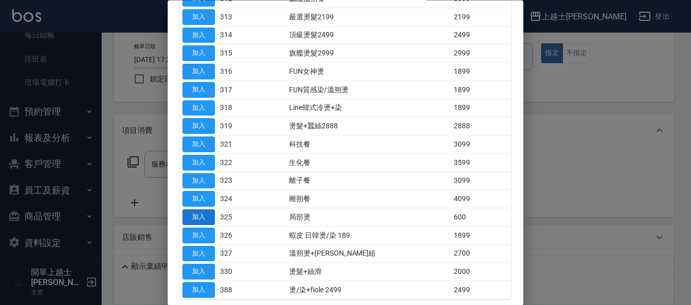 The image size is (691, 305). I want to click on td: 316, so click(235, 72).